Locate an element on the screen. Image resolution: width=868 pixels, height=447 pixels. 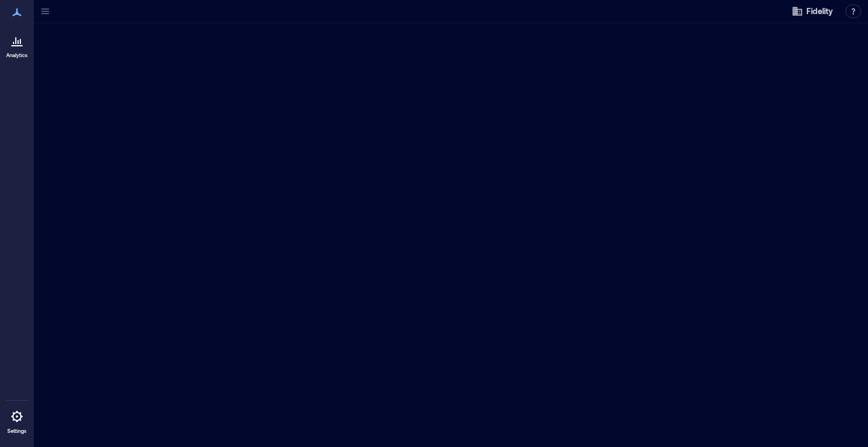
span: Fidelity is located at coordinates (819, 11).